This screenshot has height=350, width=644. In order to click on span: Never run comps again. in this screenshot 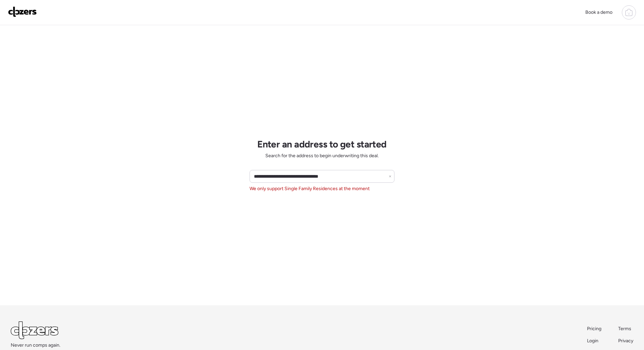, I will do `click(36, 345)`.